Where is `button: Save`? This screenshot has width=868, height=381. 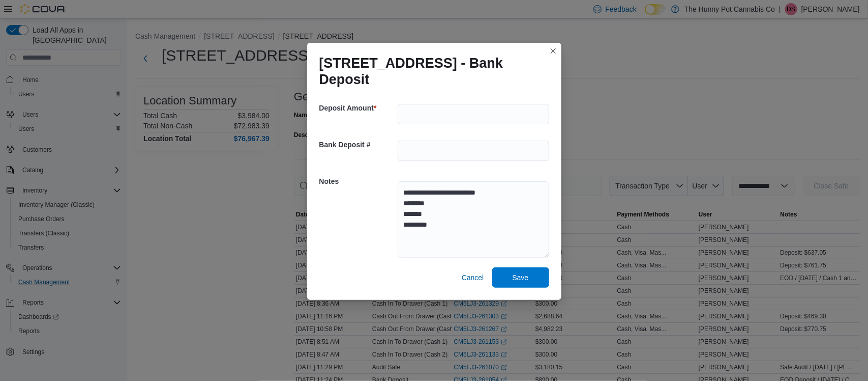
button: Save is located at coordinates (520, 278).